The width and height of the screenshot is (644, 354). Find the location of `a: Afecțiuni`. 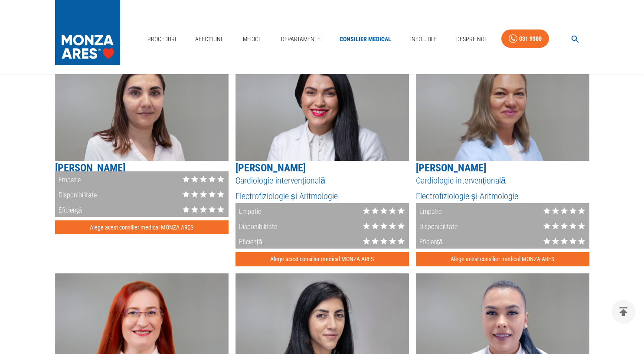

a: Afecțiuni is located at coordinates (209, 39).